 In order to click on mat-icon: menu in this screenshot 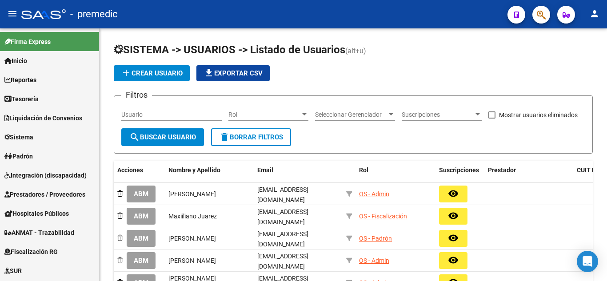, I will do `click(12, 14)`.